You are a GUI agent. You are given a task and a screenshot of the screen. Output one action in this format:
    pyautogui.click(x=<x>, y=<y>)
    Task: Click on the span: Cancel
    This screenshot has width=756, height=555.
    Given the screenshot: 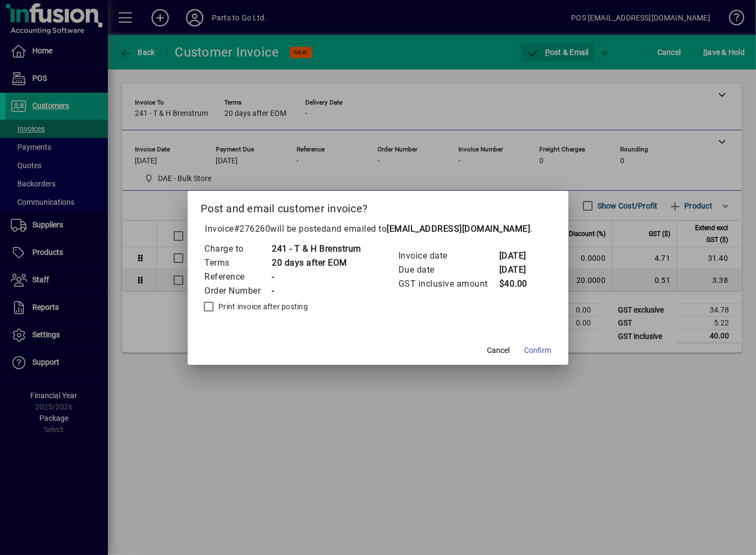 What is the action you would take?
    pyautogui.click(x=498, y=350)
    